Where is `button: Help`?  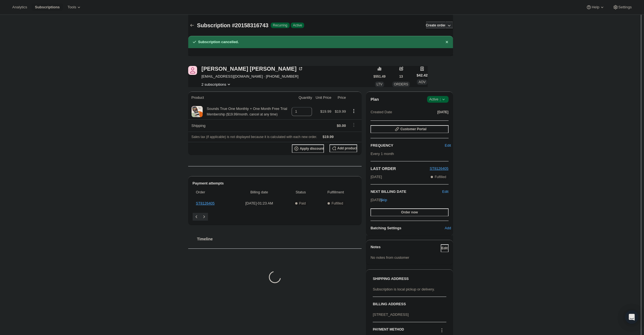 button: Help is located at coordinates (595, 7).